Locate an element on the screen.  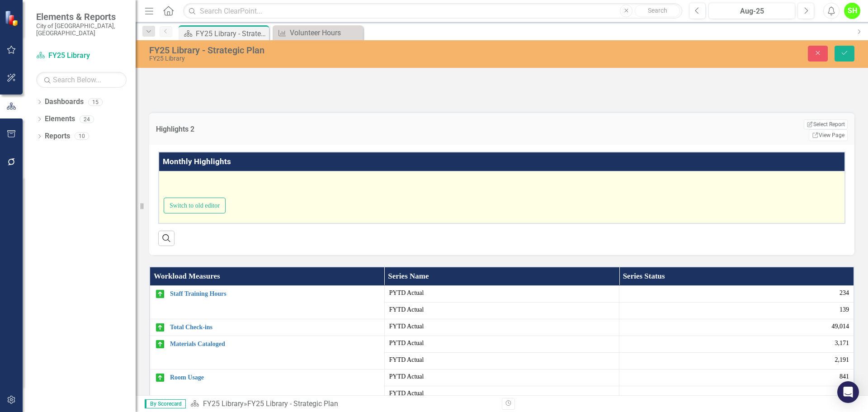
div: Aug-25 is located at coordinates (752, 11).